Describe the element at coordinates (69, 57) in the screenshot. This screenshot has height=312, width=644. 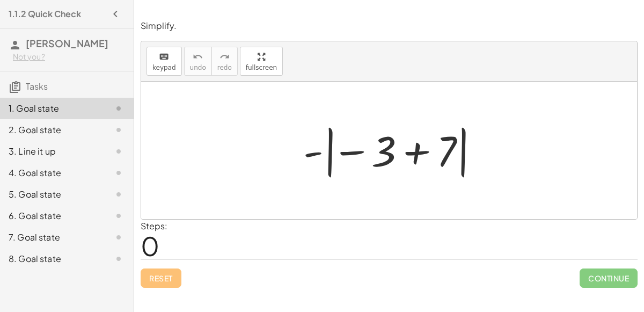
I see `div: Not you?` at that location.